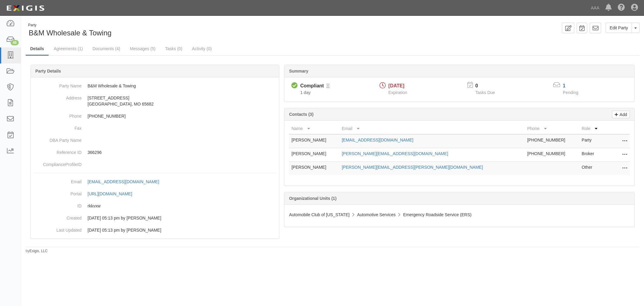 This screenshot has height=306, width=644. What do you see at coordinates (552, 128) in the screenshot?
I see `th: Phone` at bounding box center [552, 128].